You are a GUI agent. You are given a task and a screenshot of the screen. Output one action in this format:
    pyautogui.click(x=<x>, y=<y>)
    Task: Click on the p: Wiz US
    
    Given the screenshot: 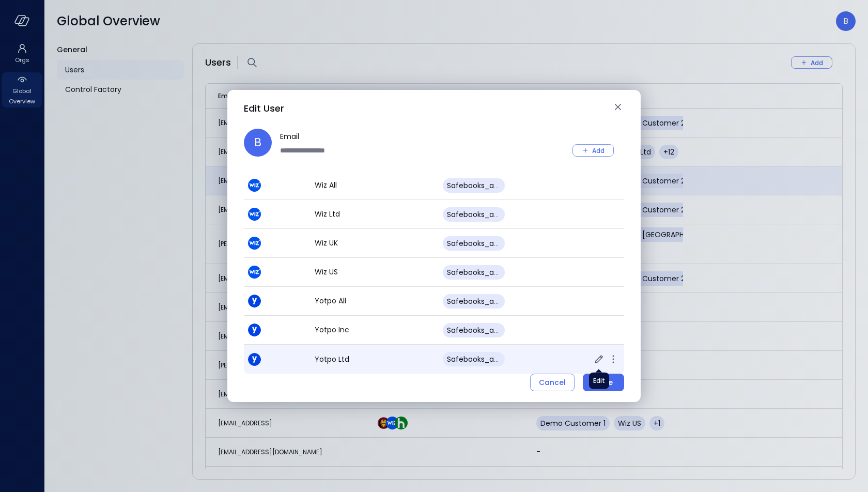 What is the action you would take?
    pyautogui.click(x=374, y=272)
    